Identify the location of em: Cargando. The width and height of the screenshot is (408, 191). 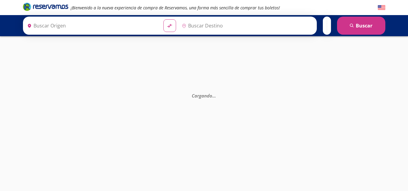
(204, 95).